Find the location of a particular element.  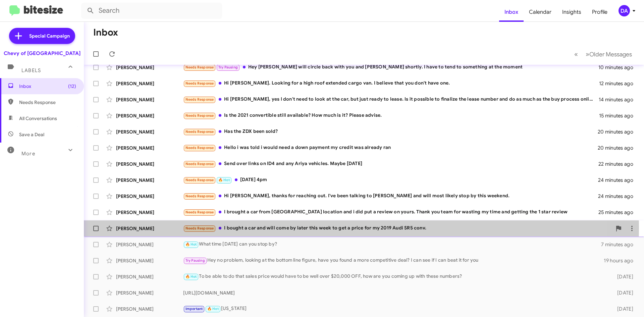

div: 15 minutes ago is located at coordinates (619, 116).